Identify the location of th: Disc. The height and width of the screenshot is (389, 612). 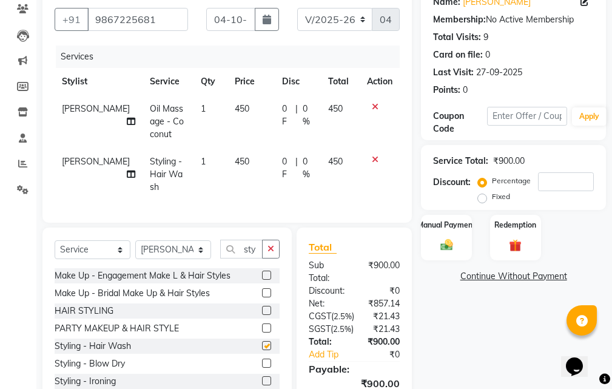
(298, 81).